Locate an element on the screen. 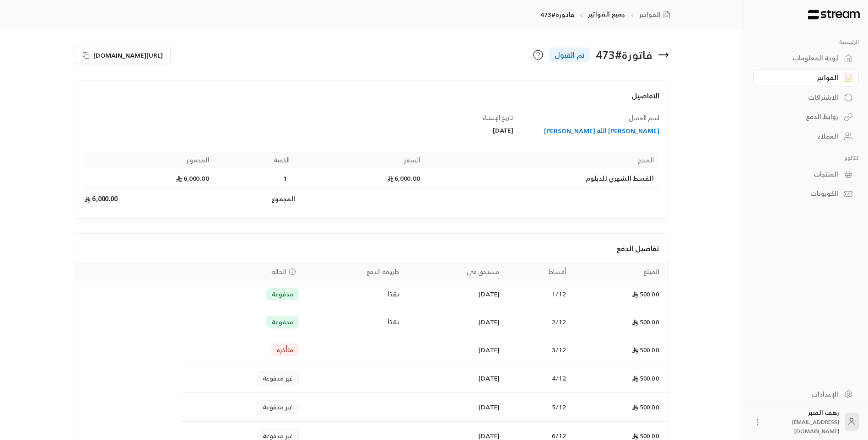  div: فاتورة # 473 is located at coordinates (624, 55).